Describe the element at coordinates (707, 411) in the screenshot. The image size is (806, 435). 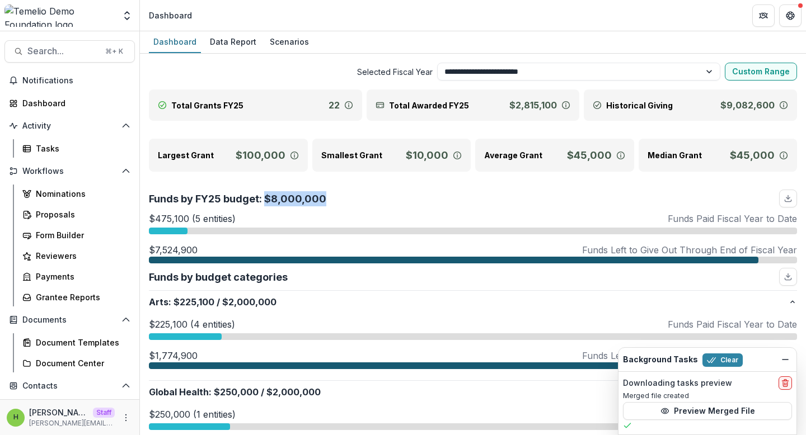
I see `button: Preview Merged File` at that location.